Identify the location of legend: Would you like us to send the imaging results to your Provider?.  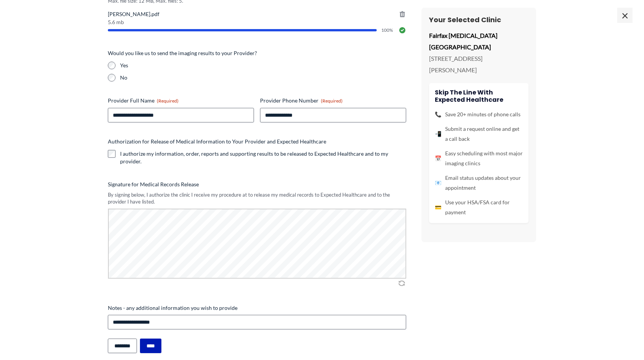
(183, 53).